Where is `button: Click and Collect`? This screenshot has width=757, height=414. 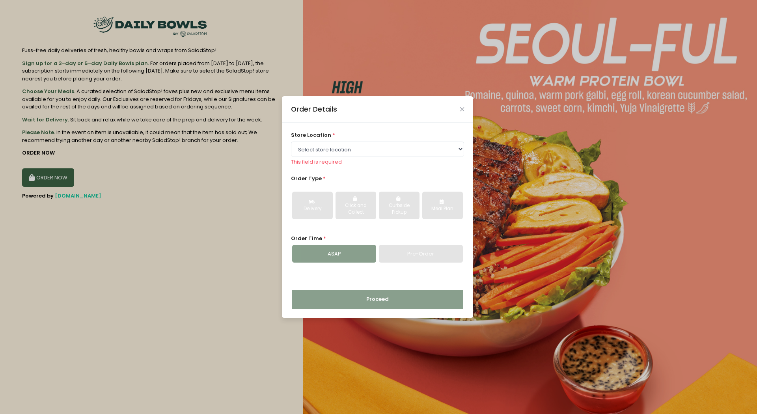 button: Click and Collect is located at coordinates (356, 205).